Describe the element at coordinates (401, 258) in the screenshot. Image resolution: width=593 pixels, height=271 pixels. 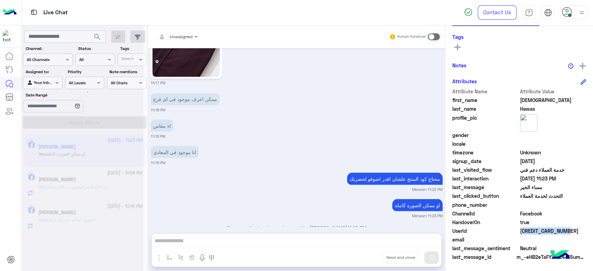
I see `button: Send and close` at that location.